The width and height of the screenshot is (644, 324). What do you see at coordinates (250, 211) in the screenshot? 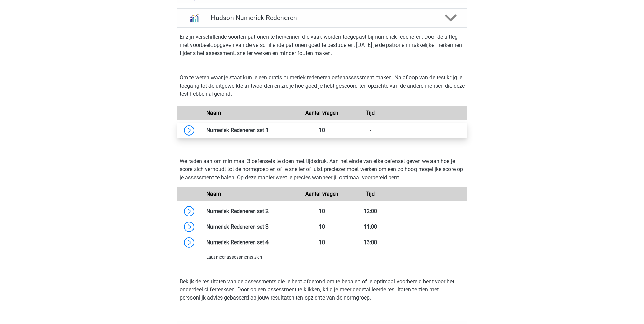
I see `div: Numeriek Redeneren set 2` at bounding box center [250, 211].